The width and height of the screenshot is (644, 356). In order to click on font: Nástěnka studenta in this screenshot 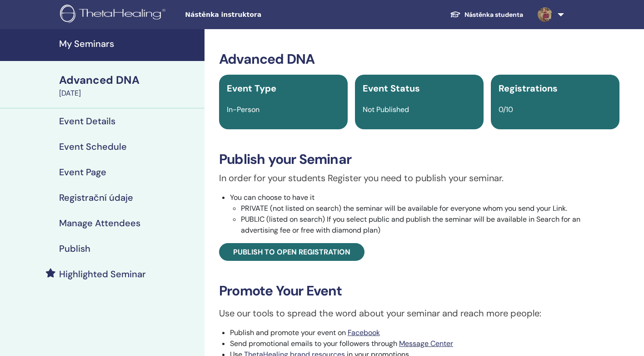, I will do `click(494, 15)`.